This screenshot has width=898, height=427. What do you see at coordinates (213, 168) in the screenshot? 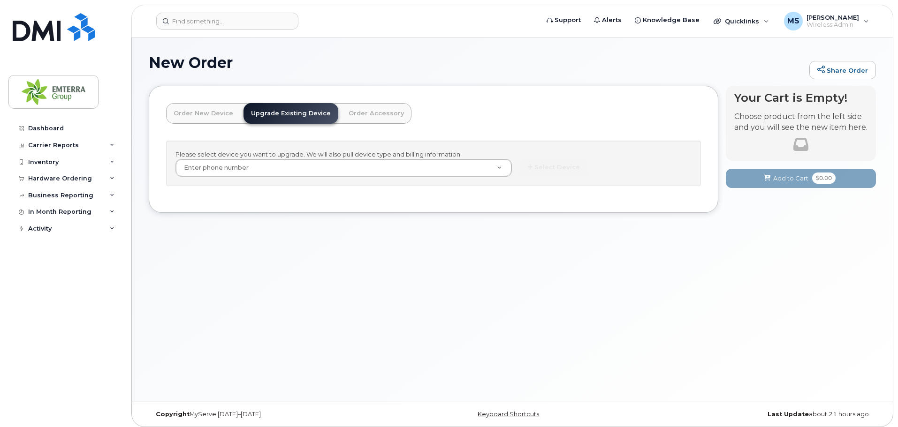
I see `span: Enter phone number` at bounding box center [213, 168].